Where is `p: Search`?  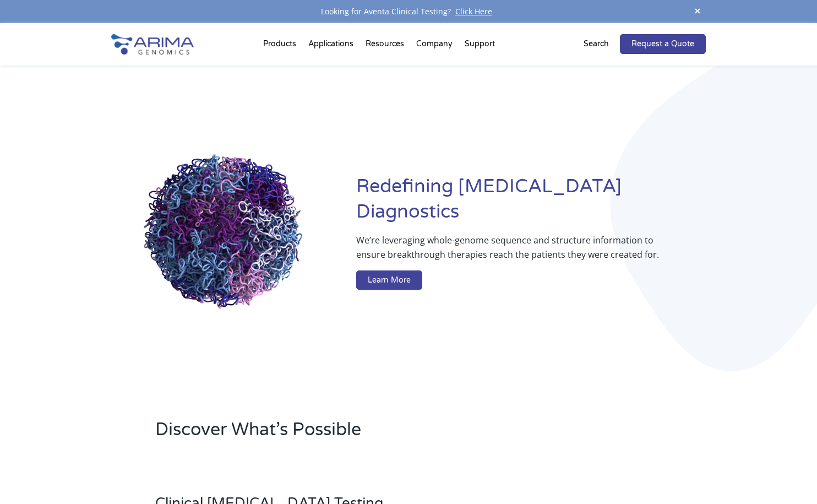 p: Search is located at coordinates (596, 44).